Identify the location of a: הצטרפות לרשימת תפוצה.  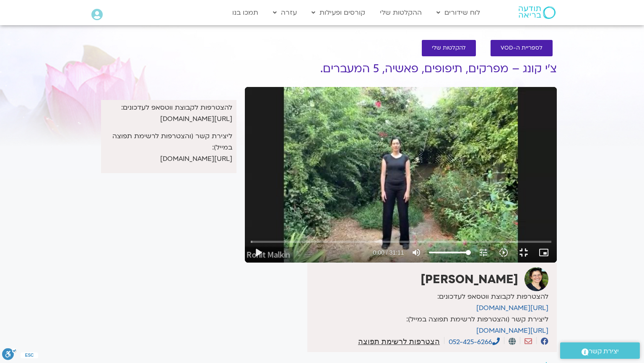
(399, 341).